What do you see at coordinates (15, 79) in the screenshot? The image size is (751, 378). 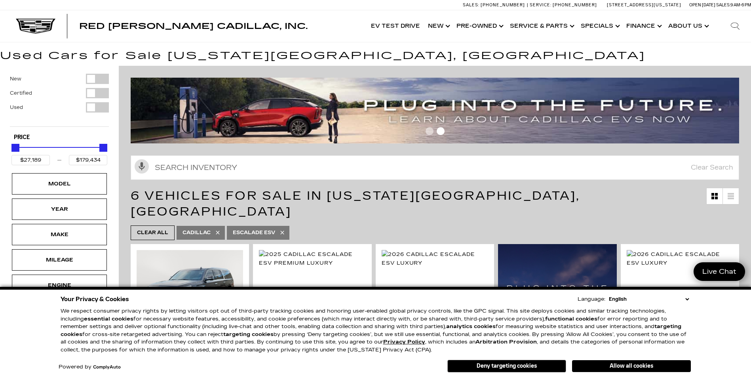 I see `label: New` at bounding box center [15, 79].